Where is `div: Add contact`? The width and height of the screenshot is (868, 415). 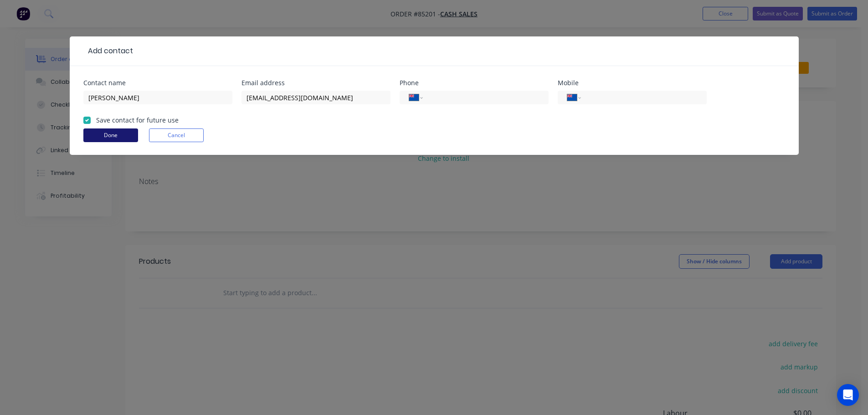
div: Add contact is located at coordinates (108, 51).